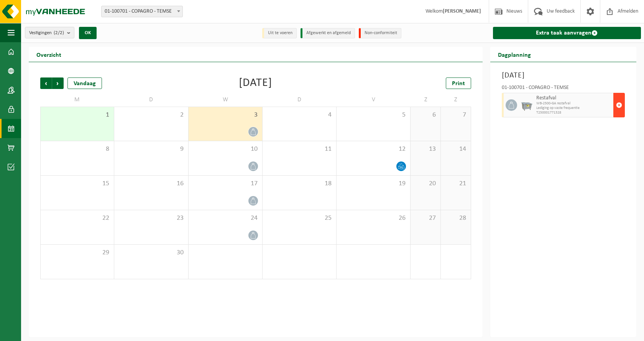  Describe the element at coordinates (567, 33) in the screenshot. I see `a: Extra taak aanvragen` at that location.